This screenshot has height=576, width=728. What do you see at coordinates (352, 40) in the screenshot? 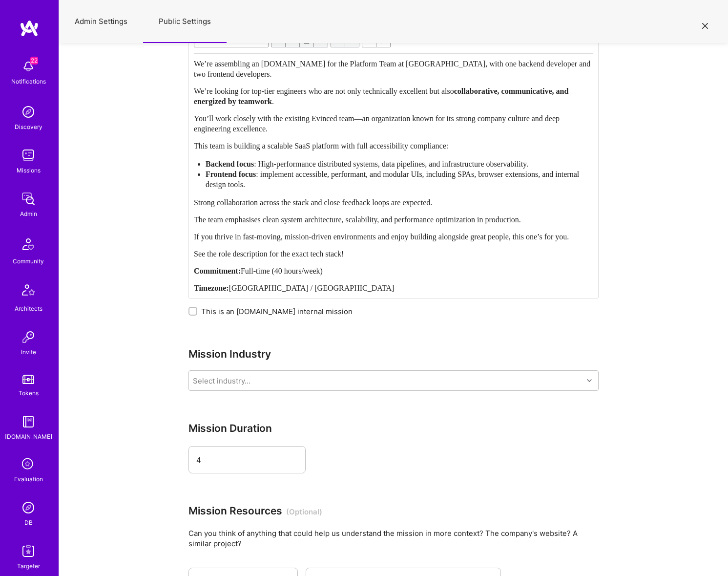
I see `button: OL` at bounding box center [352, 40].